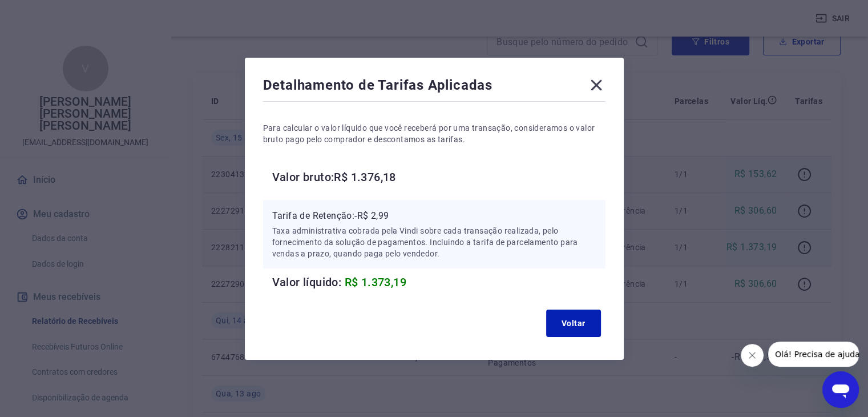 The width and height of the screenshot is (868, 417). I want to click on div: Detalhamento de Tarifas Aplicadas, so click(434, 88).